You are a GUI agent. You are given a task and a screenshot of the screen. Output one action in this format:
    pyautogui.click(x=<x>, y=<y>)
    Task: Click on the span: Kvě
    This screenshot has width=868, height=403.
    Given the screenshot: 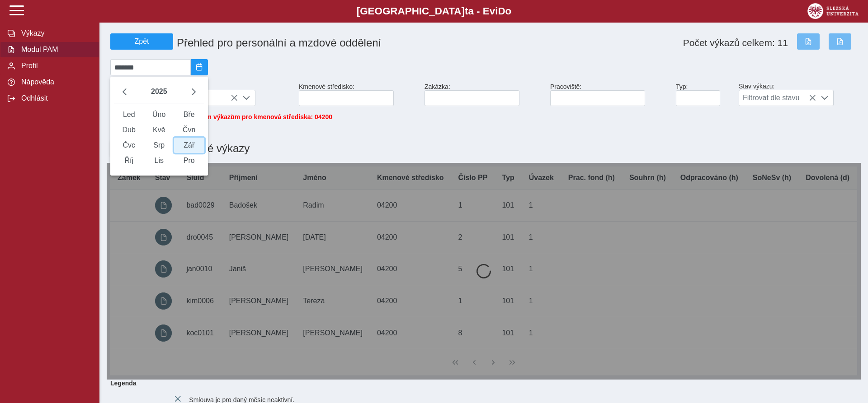 What is the action you would take?
    pyautogui.click(x=159, y=130)
    